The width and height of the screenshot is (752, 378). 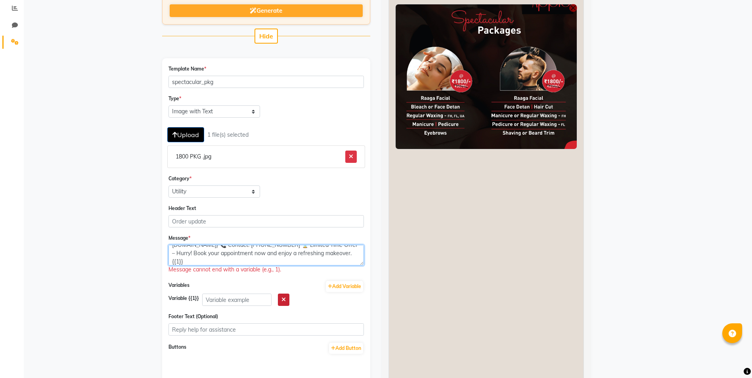 What do you see at coordinates (179, 285) in the screenshot?
I see `label: Variables` at bounding box center [179, 285].